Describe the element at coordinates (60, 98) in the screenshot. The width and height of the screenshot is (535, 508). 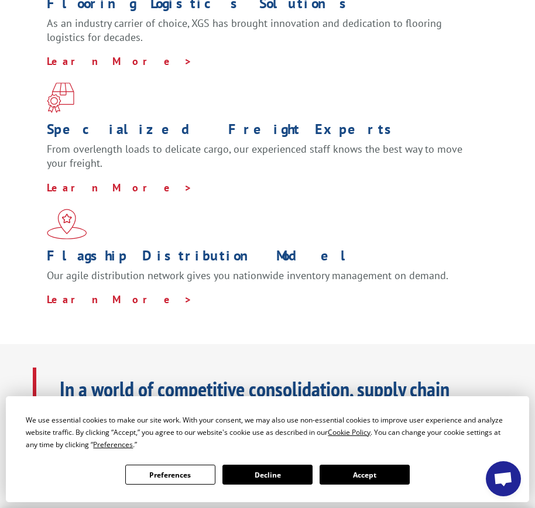
I see `img: xgs-icon-focused-on-flooring-red` at that location.